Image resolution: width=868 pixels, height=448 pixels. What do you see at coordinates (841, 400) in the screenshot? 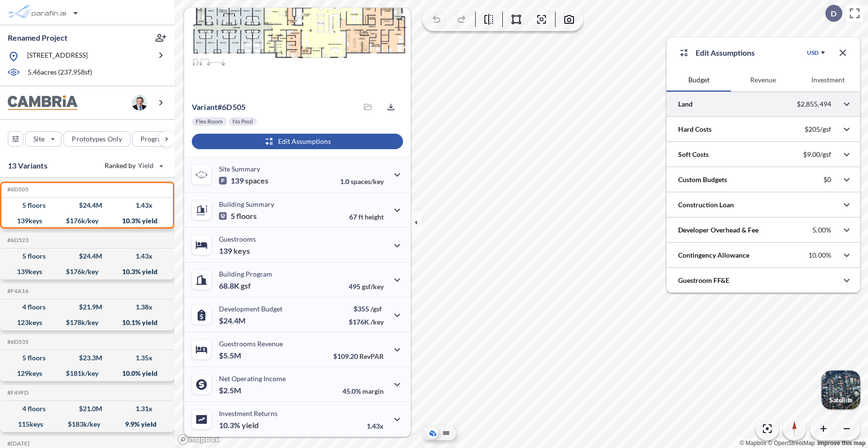
I see `p: Satellite` at bounding box center [841, 400].